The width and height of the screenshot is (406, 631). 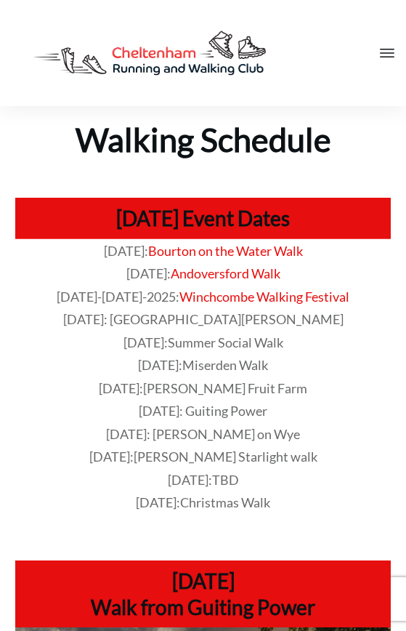 I want to click on a: Andoversford Walk, so click(x=225, y=273).